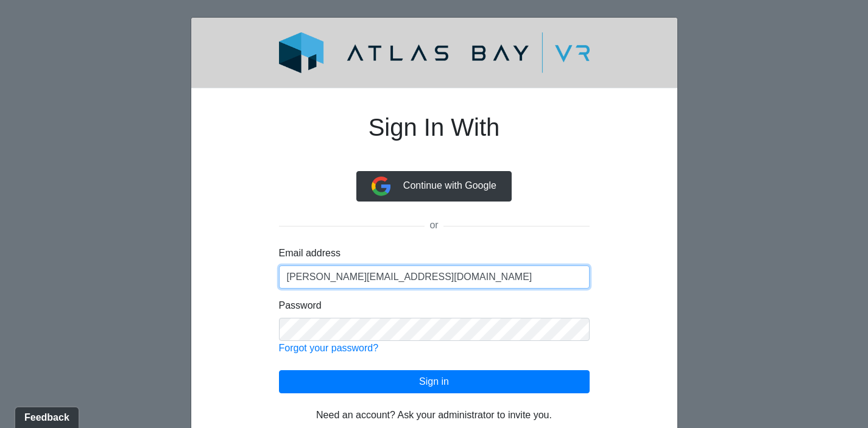  I want to click on label: Password, so click(300, 305).